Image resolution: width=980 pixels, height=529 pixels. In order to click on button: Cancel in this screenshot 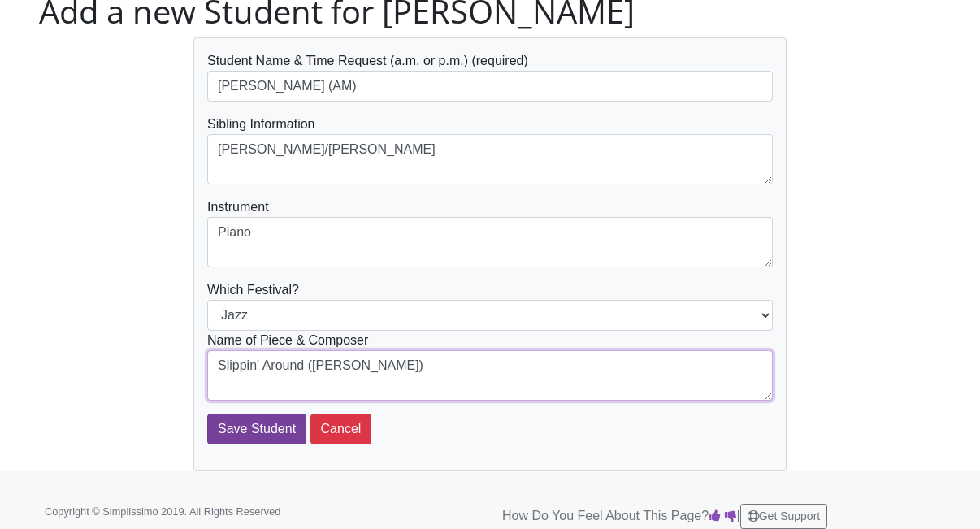, I will do `click(342, 429)`.